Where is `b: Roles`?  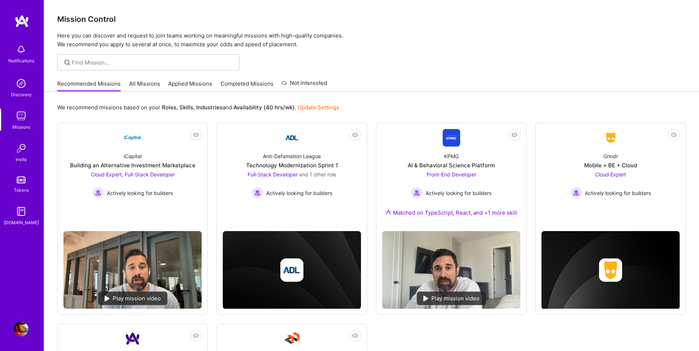
b: Roles is located at coordinates (169, 107).